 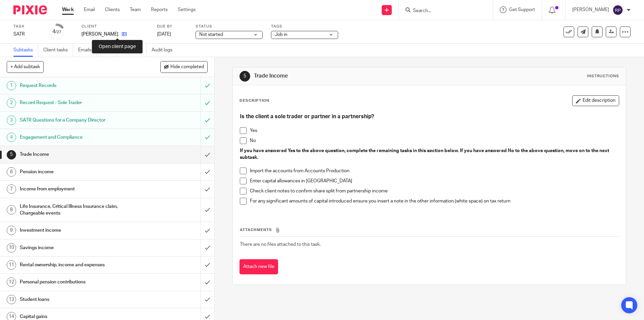 What do you see at coordinates (78, 86) in the screenshot?
I see `h1: Request Records` at bounding box center [78, 86].